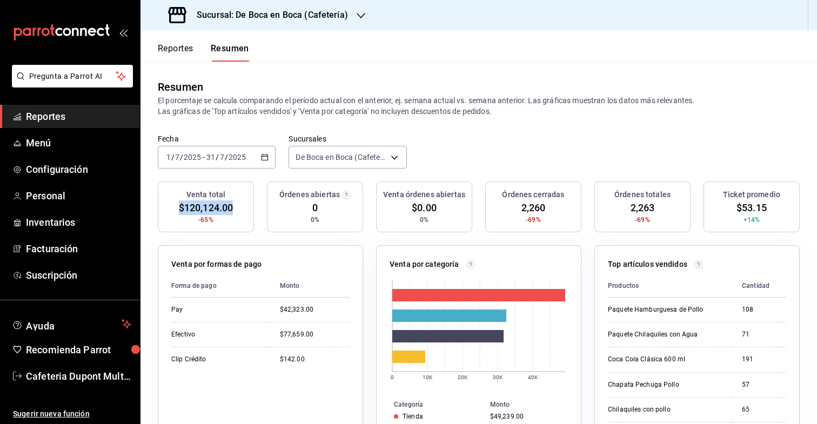  I want to click on div: Paquete Chilaquiles con Agua, so click(662, 334).